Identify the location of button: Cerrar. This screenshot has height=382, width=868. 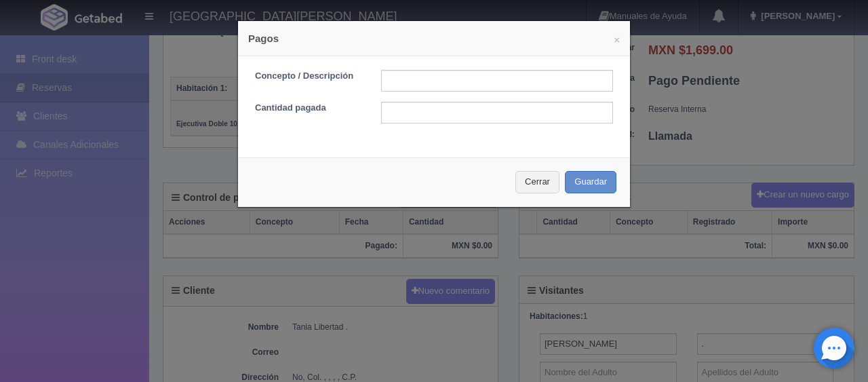
(537, 182).